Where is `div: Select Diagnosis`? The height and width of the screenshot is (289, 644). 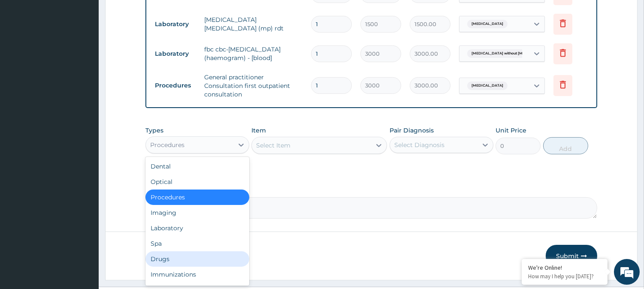 div: Select Diagnosis is located at coordinates (419, 145).